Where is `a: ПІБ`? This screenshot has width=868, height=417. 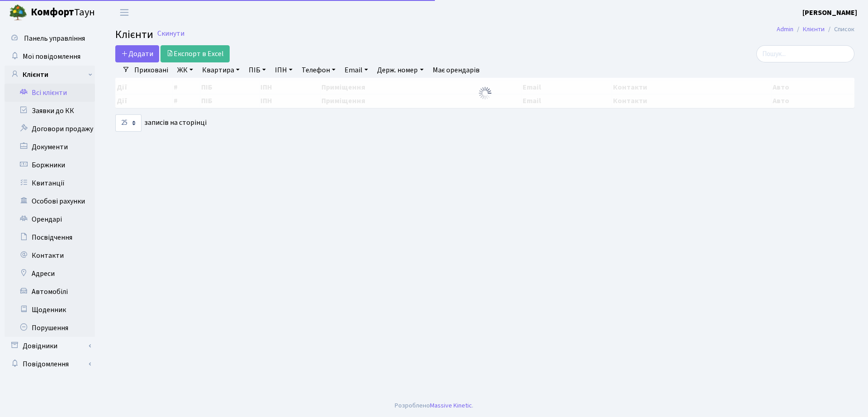 a: ПІБ is located at coordinates (257, 70).